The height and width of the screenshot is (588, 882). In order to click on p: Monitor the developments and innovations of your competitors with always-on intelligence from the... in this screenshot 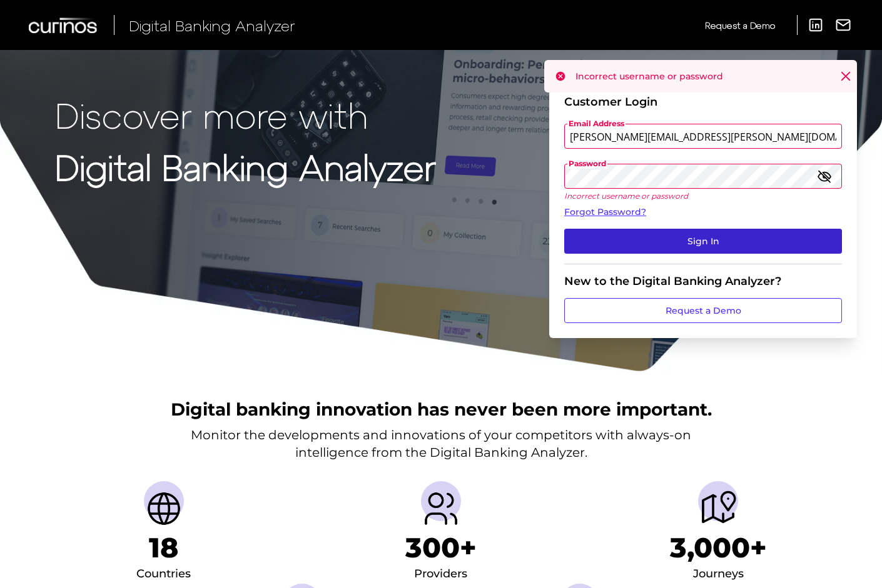, I will do `click(441, 444)`.